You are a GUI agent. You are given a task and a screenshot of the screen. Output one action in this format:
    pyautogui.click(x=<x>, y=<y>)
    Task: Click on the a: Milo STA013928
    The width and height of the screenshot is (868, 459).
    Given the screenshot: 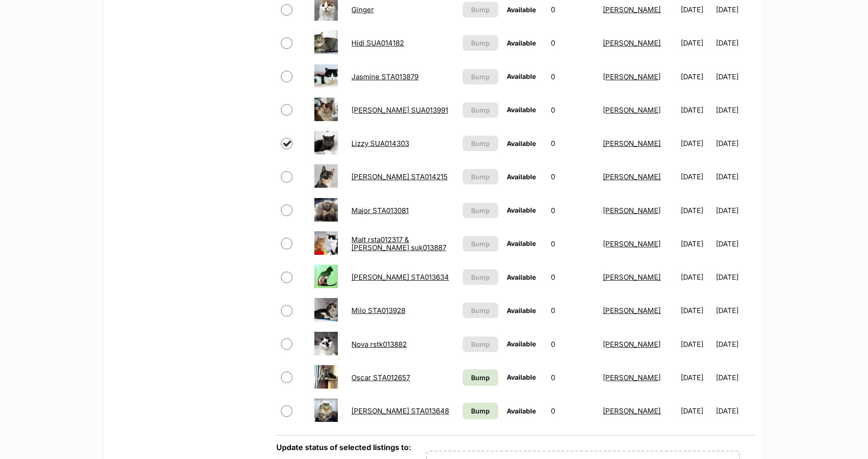 What is the action you would take?
    pyautogui.click(x=378, y=310)
    